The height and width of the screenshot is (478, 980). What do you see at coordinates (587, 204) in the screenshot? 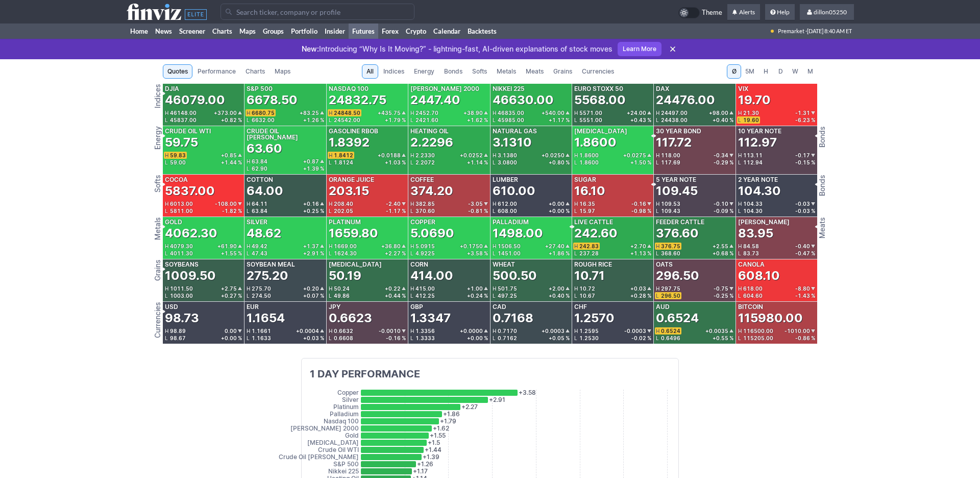
I see `span: 16.35` at bounding box center [587, 204].